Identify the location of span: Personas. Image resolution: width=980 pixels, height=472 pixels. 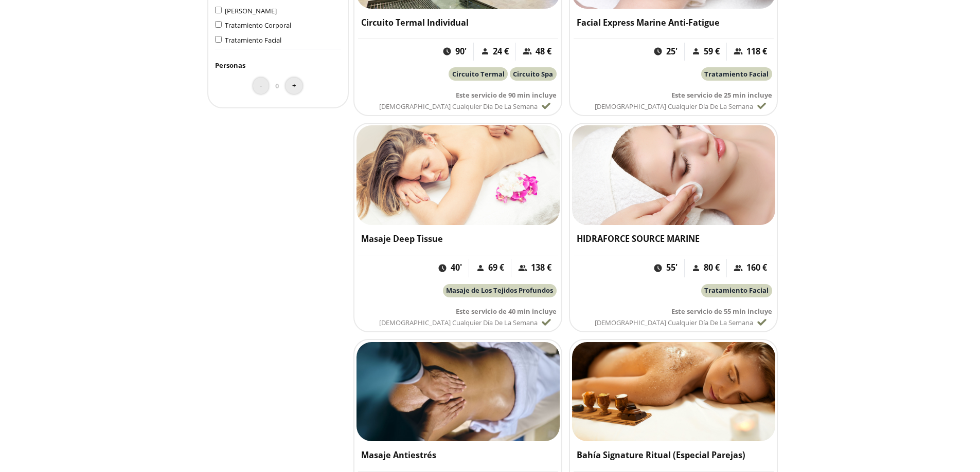
(230, 65).